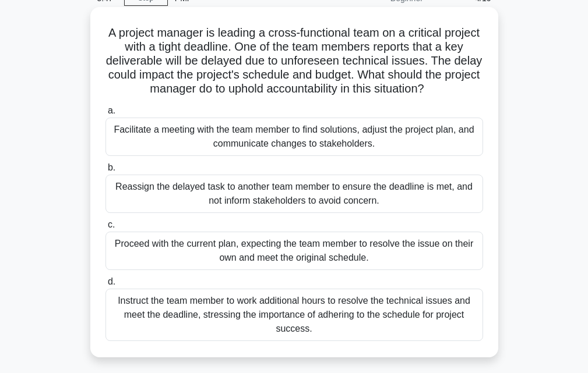  What do you see at coordinates (294, 315) in the screenshot?
I see `div: Instruct the team member to work additional hours to resolve the technical issues and meet the de...` at bounding box center [294, 315].